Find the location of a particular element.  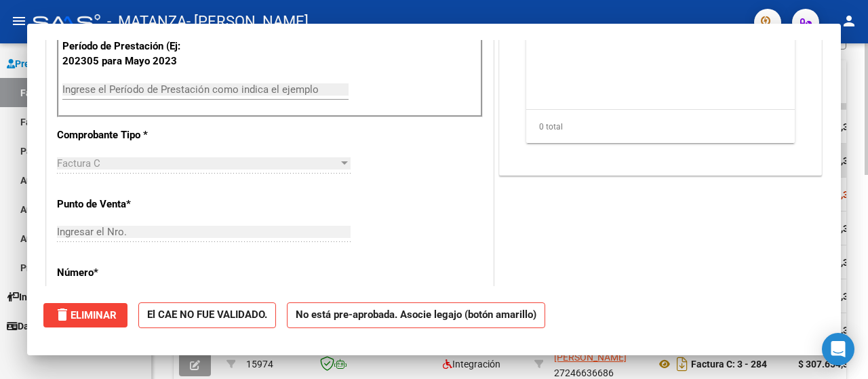

button: Eliminar is located at coordinates (85, 315).